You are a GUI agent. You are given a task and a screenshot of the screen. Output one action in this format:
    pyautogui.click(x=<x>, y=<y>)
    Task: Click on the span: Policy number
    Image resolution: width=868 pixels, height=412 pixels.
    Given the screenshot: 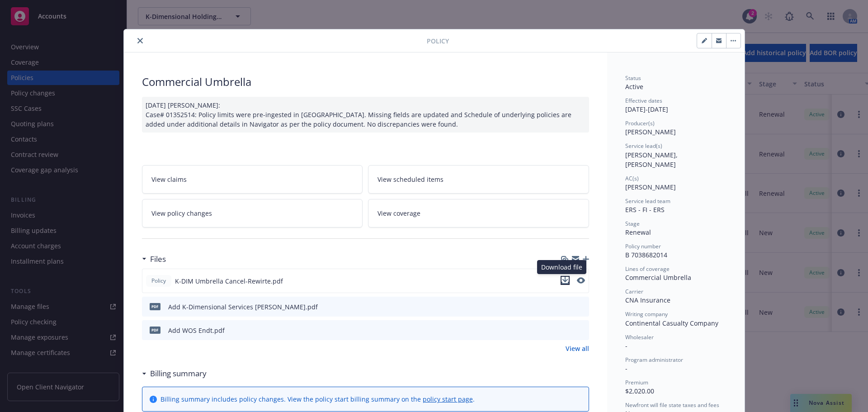 What is the action you would take?
    pyautogui.click(x=643, y=246)
    